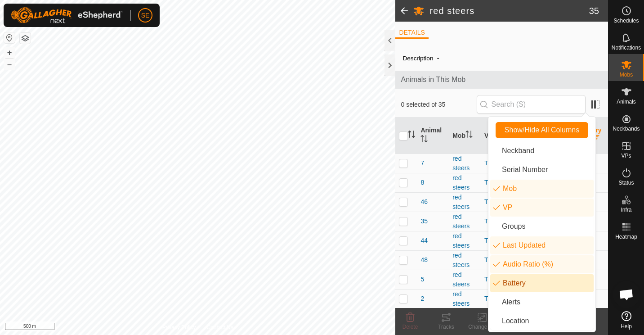 This screenshot has height=335, width=644. What do you see at coordinates (502, 80) in the screenshot?
I see `span: Animals in This Mob` at bounding box center [502, 80].